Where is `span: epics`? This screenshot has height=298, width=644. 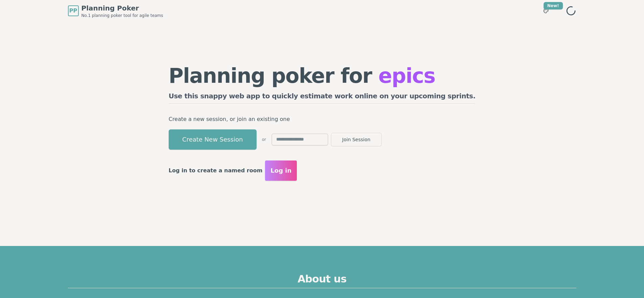 span: epics is located at coordinates (407, 76).